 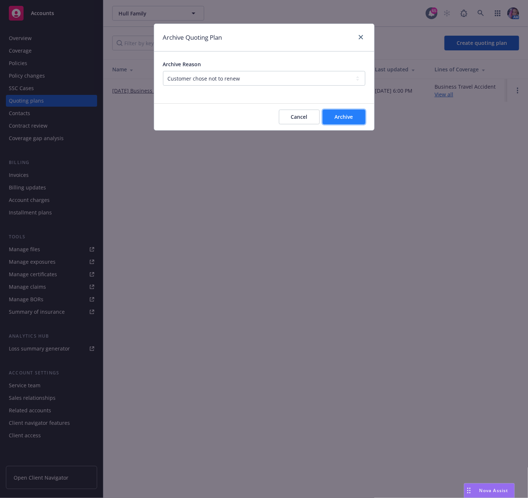 I want to click on span: Archive, so click(x=344, y=117).